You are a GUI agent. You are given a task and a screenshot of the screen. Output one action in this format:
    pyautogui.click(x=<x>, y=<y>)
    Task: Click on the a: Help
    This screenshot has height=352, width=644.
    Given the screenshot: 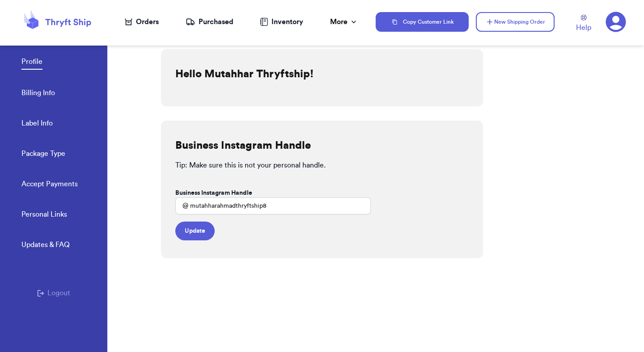 What is the action you would take?
    pyautogui.click(x=583, y=24)
    